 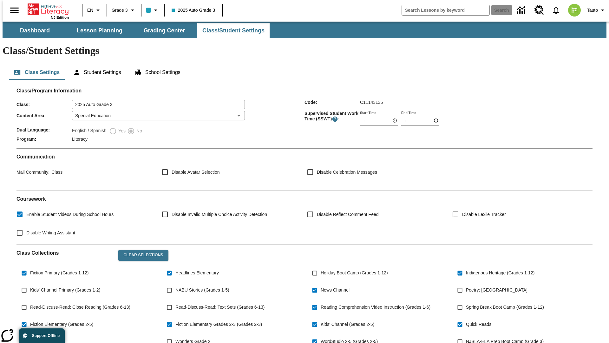 I want to click on span: Program :, so click(x=44, y=139).